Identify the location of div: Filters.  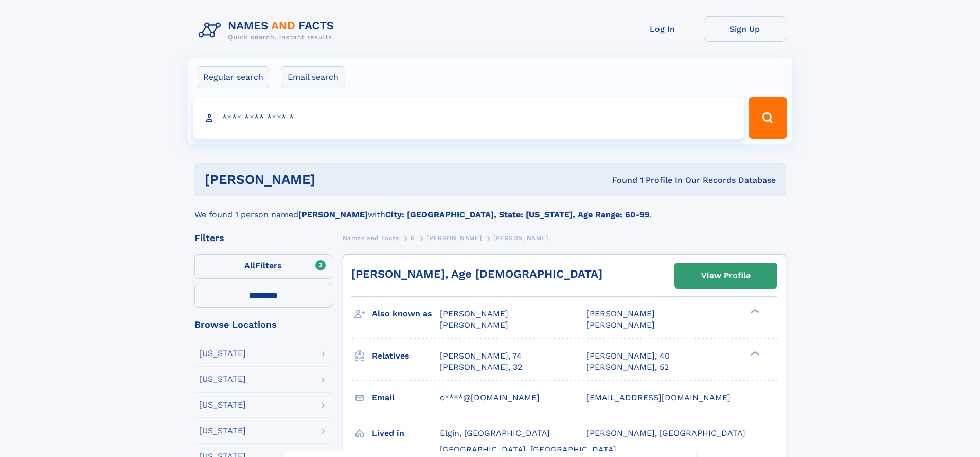
(263, 238).